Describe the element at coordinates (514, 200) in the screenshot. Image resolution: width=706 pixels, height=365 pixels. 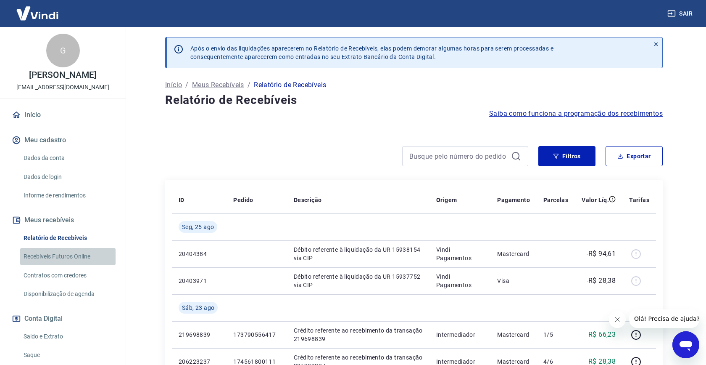
I see `p: Pagamento` at that location.